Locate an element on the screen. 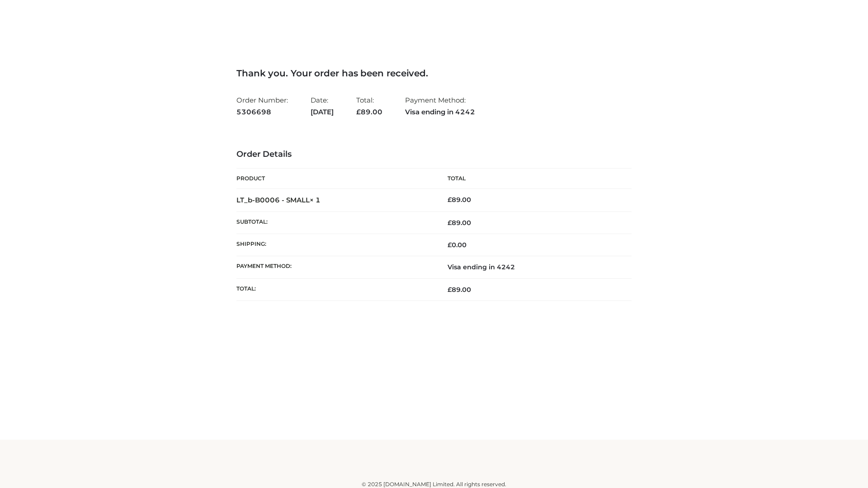 The image size is (868, 488). li: Order Number: is located at coordinates (262, 106).